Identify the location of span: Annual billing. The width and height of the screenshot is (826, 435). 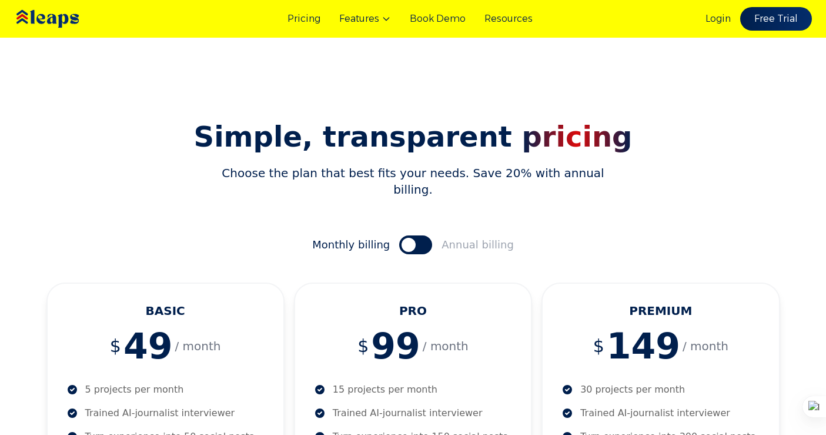
(477, 245).